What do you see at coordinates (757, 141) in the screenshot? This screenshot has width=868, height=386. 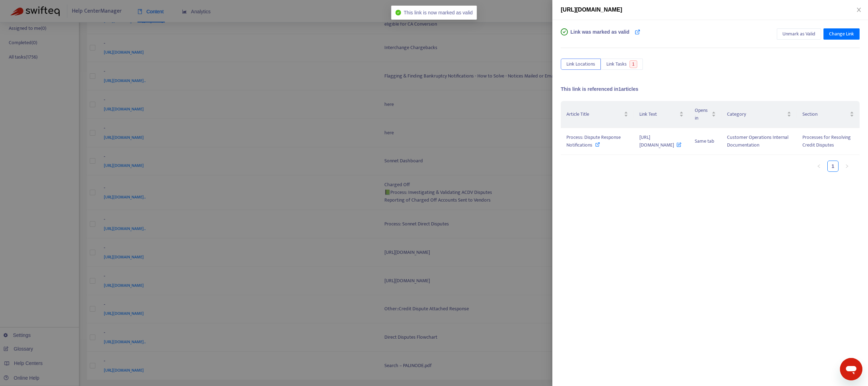 I see `span: Customer Operations Internal Documentation` at bounding box center [757, 141].